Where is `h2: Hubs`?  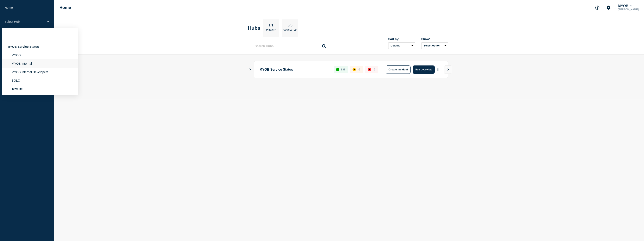
h2: Hubs is located at coordinates (254, 28).